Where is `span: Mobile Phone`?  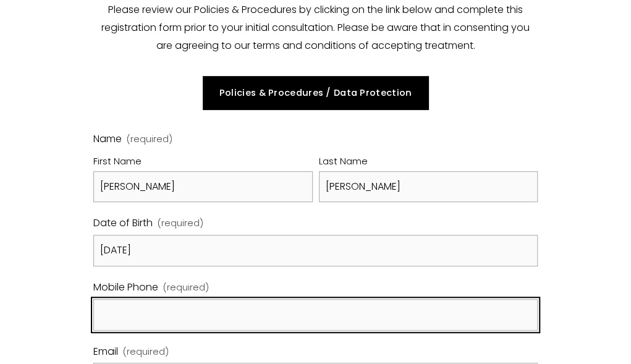
span: Mobile Phone is located at coordinates (126, 287).